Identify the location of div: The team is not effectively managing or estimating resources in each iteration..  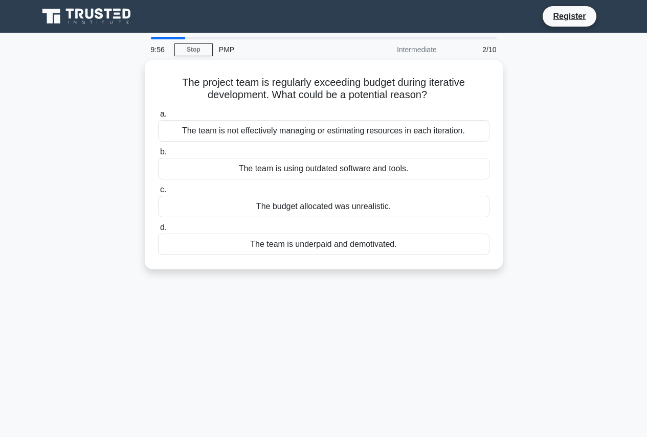
(324, 131).